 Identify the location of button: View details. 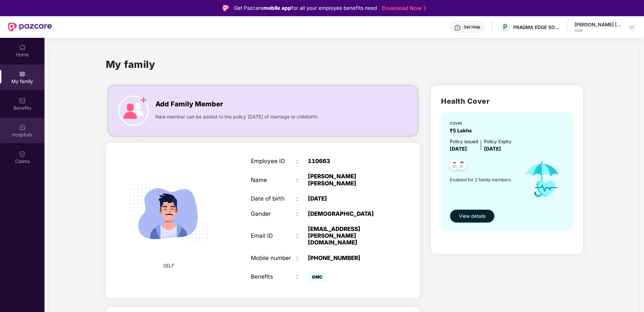
(472, 216).